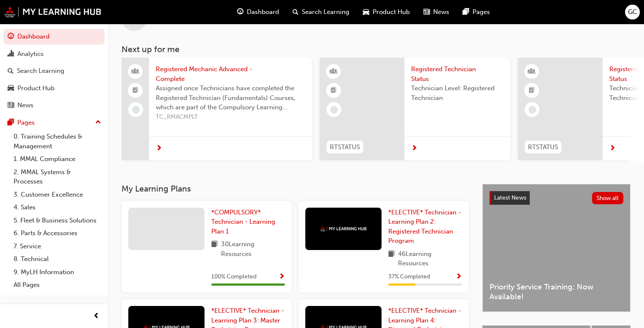  I want to click on a: Search Learning, so click(54, 71).